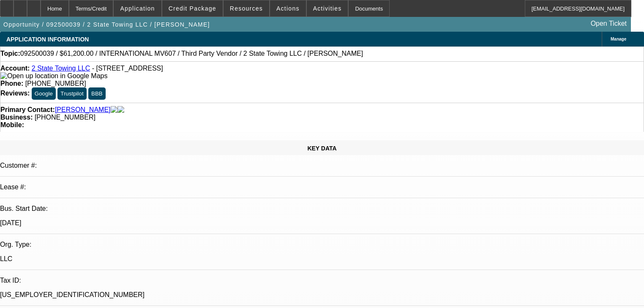 Image resolution: width=644 pixels, height=308 pixels. Describe the element at coordinates (328, 8) in the screenshot. I see `span: Activities` at that location.